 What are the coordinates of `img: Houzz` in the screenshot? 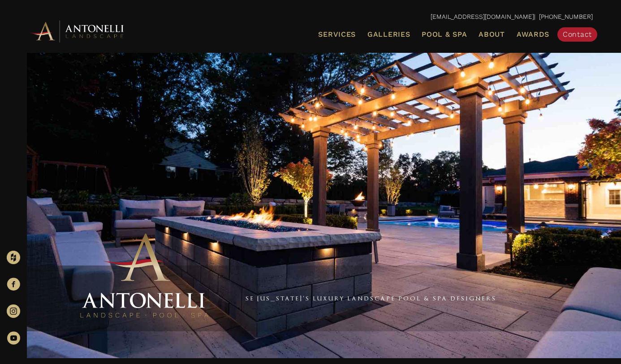 It's located at (13, 257).